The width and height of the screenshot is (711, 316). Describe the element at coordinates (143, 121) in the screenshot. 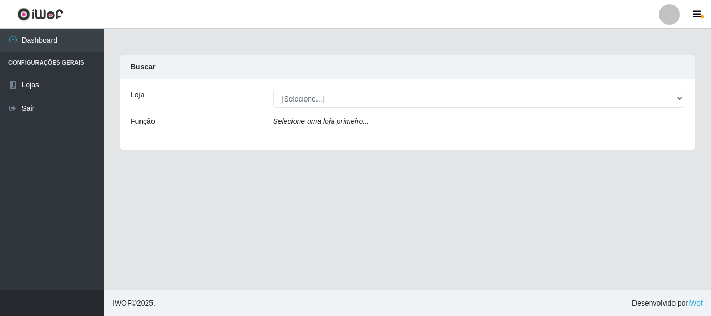

I see `label: Função` at that location.